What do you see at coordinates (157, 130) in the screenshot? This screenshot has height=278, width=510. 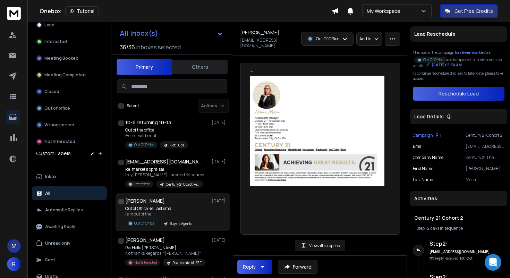 I see `p: Out of the office` at bounding box center [157, 130].